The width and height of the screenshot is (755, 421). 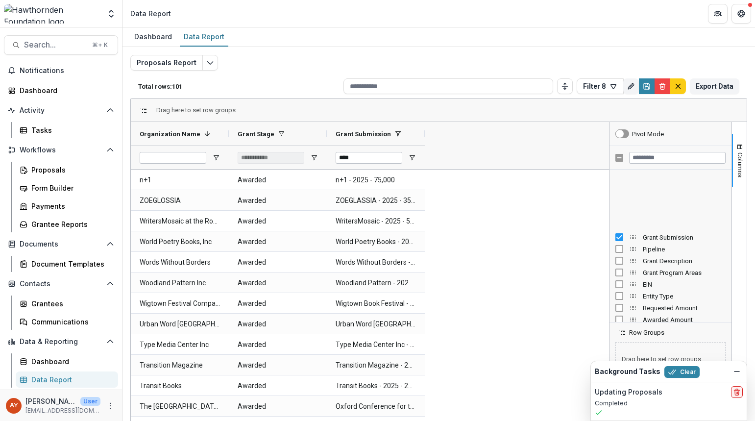 I want to click on div: Awarded Amount Column, so click(x=670, y=320).